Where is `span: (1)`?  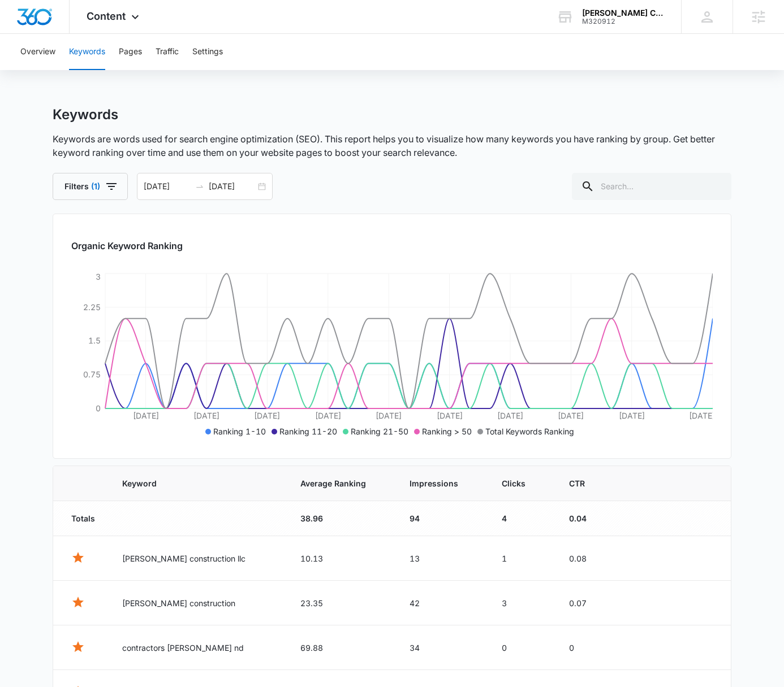 span: (1) is located at coordinates (96, 187).